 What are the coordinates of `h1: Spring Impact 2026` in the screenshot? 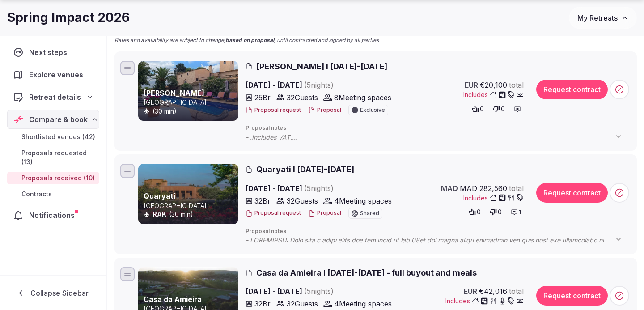 It's located at (68, 17).